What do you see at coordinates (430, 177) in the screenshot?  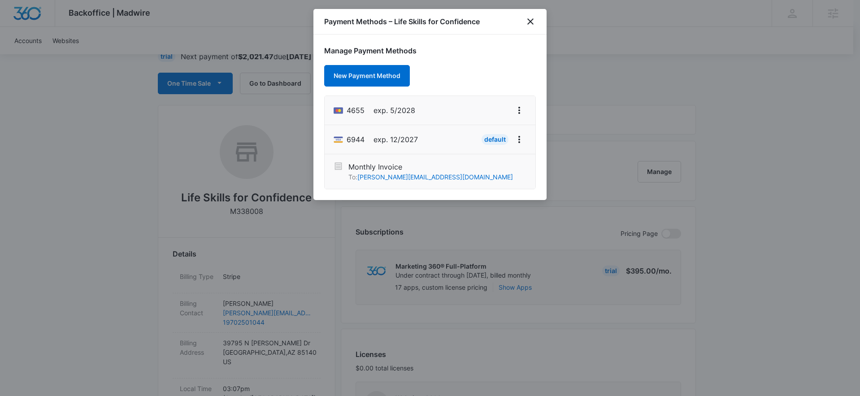 I see `p: To:` at bounding box center [430, 177].